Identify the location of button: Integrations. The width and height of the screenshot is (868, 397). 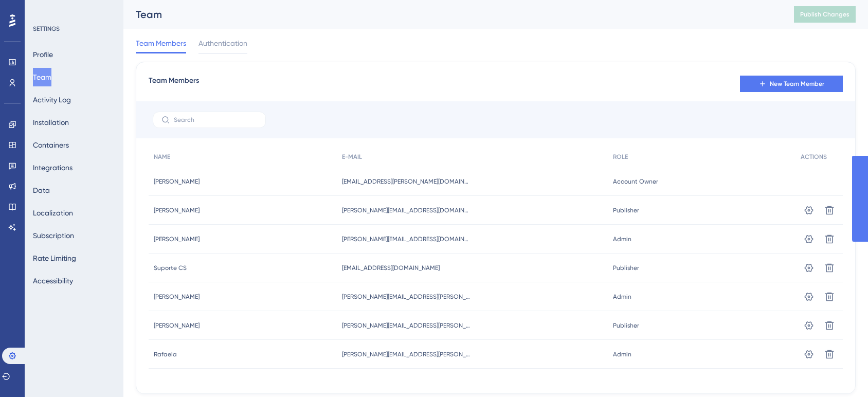
(52, 167).